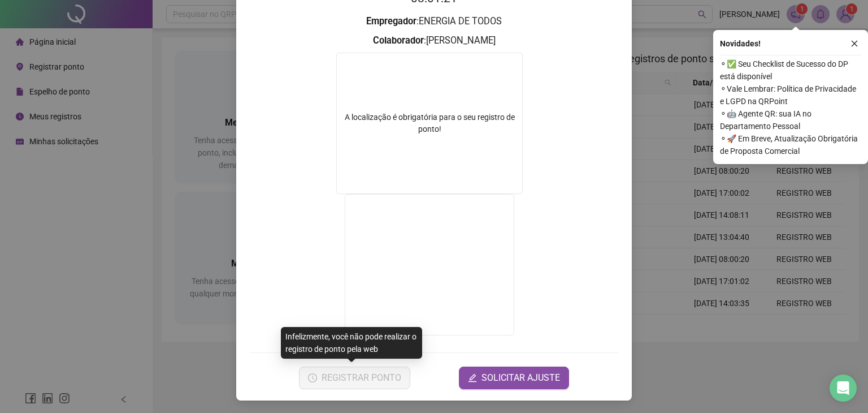 The height and width of the screenshot is (413, 868). Describe the element at coordinates (740, 43) in the screenshot. I see `span: Novidades !` at that location.